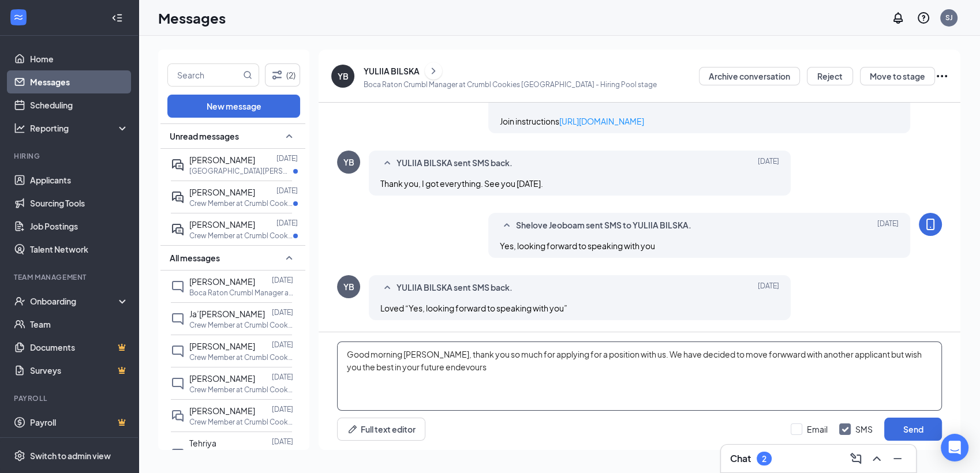 Image resolution: width=980 pixels, height=473 pixels. I want to click on svg: WorkstreamLogo, so click(19, 18).